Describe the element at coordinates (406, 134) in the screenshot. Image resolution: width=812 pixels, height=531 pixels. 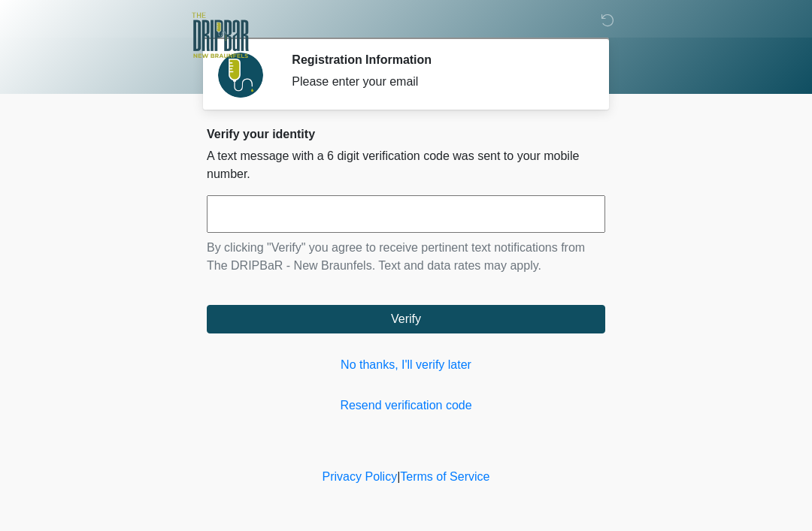
I see `h2: Verify your identity` at that location.